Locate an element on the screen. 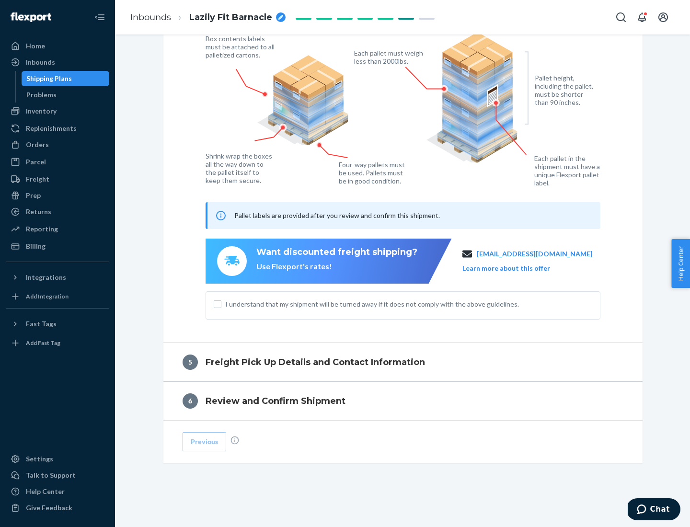 Image resolution: width=690 pixels, height=527 pixels. span: Pallet labels are provided after you review and confirm this shipment. is located at coordinates (337, 215).